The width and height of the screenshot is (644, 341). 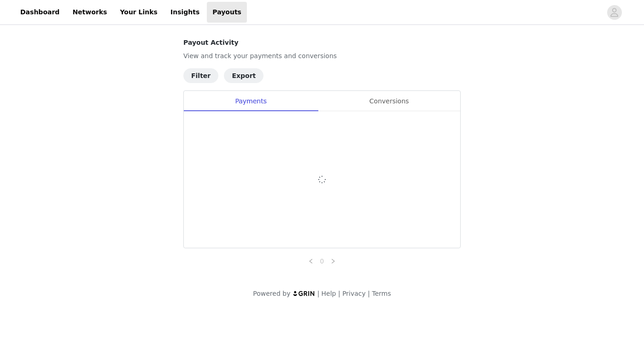 What do you see at coordinates (311, 261) in the screenshot?
I see `i: icon: left` at bounding box center [311, 261].